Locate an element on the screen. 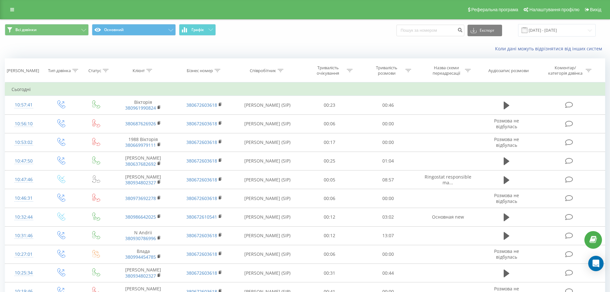 Image resolution: width=610 pixels, height=292 pixels. span: Ringostat responsible ma... is located at coordinates (448, 179).